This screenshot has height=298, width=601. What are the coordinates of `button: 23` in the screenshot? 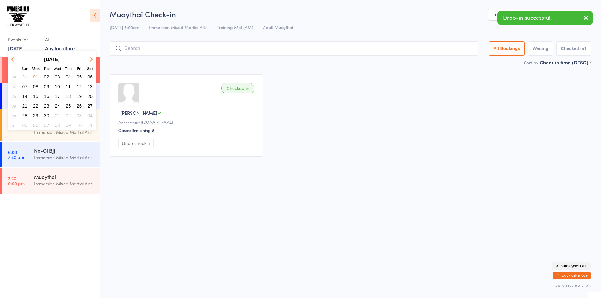 It's located at (46, 106).